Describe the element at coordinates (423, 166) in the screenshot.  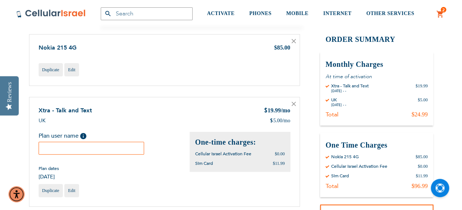
I see `div: $0.00` at that location.